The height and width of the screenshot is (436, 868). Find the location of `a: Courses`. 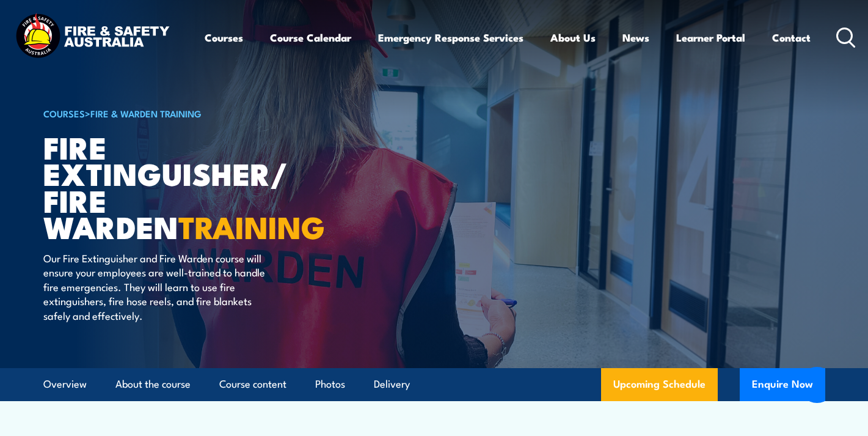

a: Courses is located at coordinates (224, 37).